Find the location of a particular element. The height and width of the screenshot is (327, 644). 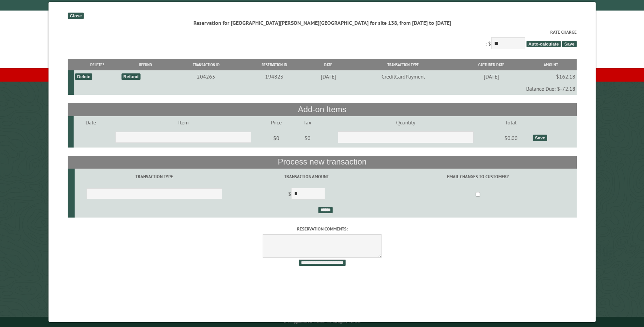

div: Close is located at coordinates (75, 16).